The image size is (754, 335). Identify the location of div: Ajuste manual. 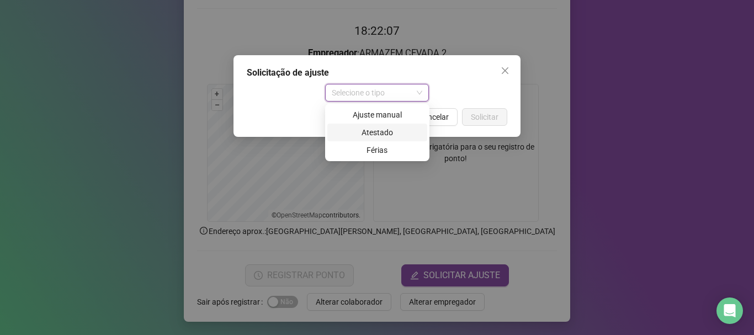
(377, 115).